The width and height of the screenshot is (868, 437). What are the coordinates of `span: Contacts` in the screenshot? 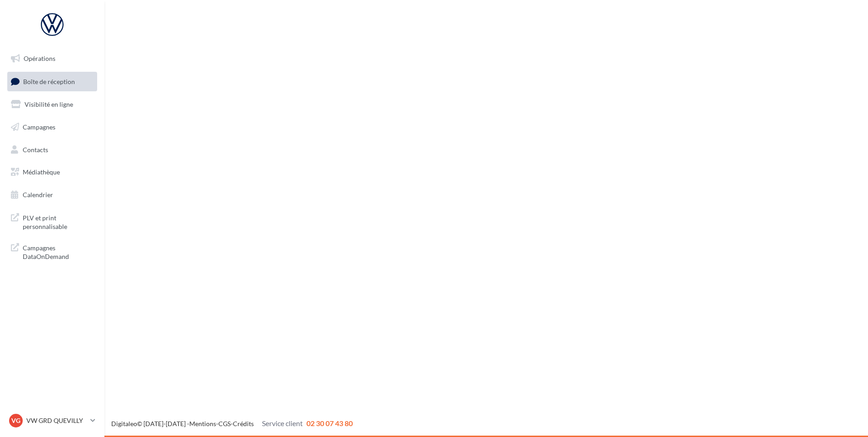 It's located at (36, 149).